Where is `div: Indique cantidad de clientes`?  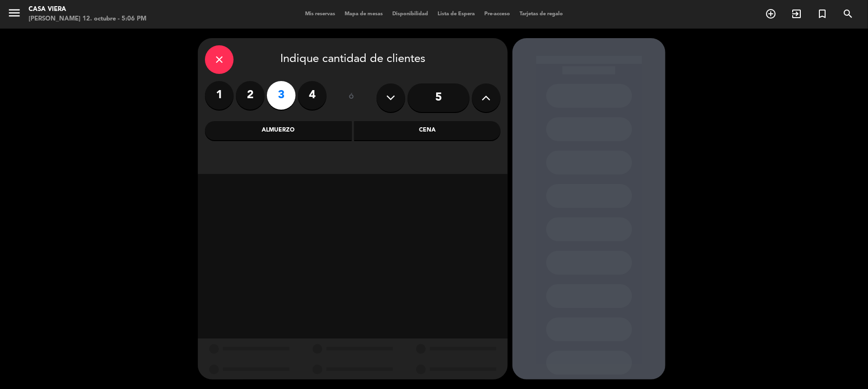 div: Indique cantidad de clientes is located at coordinates (353, 60).